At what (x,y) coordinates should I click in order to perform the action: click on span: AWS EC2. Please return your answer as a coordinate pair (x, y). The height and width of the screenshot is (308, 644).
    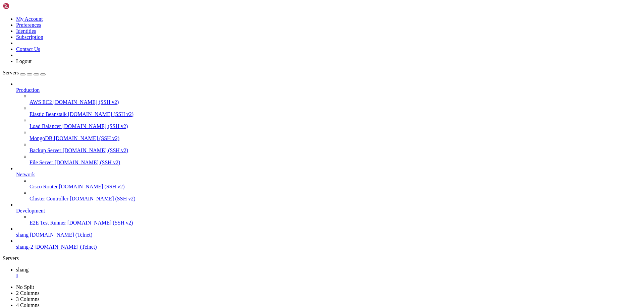
    Looking at the image, I should click on (41, 102).